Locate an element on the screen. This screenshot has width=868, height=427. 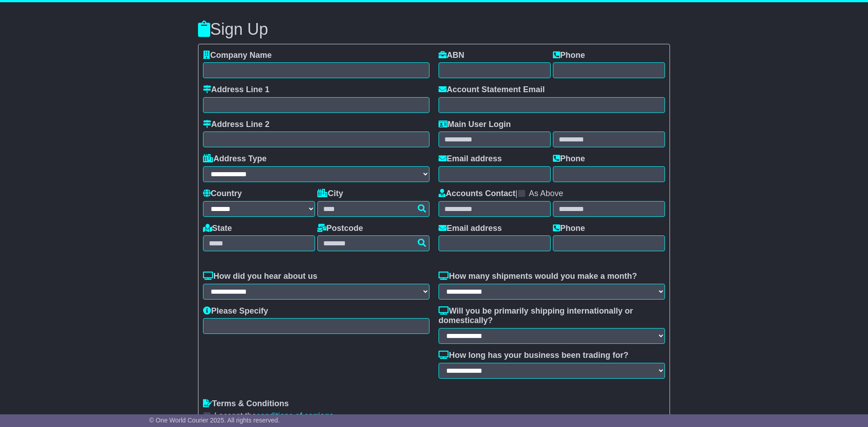
label: Company Name is located at coordinates (237, 56).